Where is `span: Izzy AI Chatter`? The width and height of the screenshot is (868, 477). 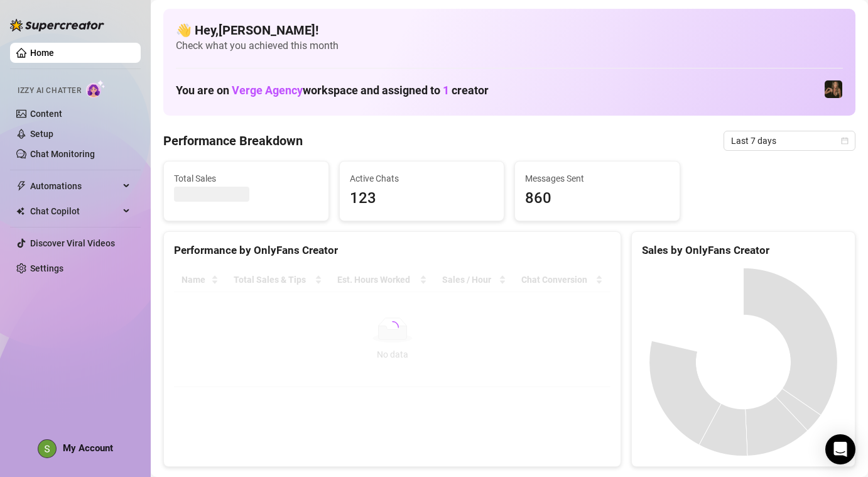
span: Izzy AI Chatter is located at coordinates (49, 90).